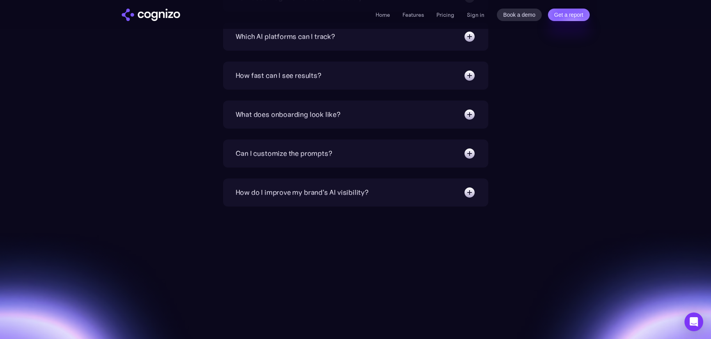 This screenshot has height=339, width=711. Describe the element at coordinates (285, 37) in the screenshot. I see `div: Which AI platforms can I track?` at that location.